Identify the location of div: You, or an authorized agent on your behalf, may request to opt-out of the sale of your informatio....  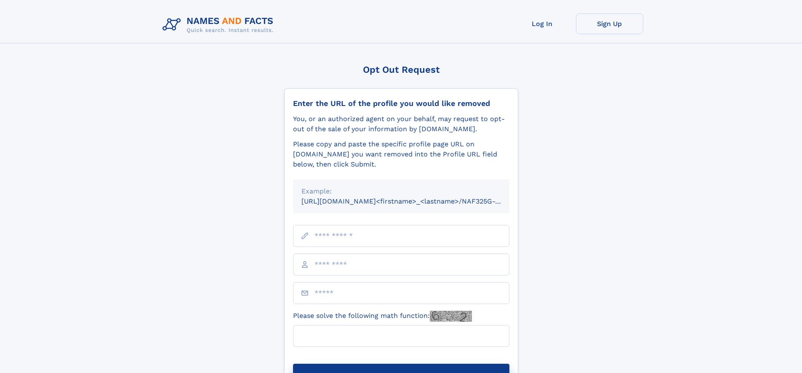
(401, 124).